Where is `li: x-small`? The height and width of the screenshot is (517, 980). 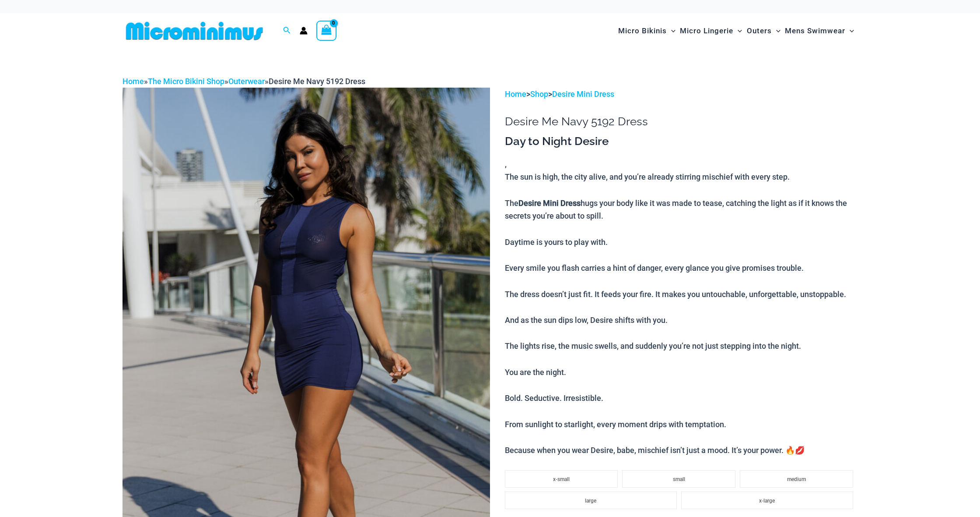
li: x-small is located at coordinates (561, 478).